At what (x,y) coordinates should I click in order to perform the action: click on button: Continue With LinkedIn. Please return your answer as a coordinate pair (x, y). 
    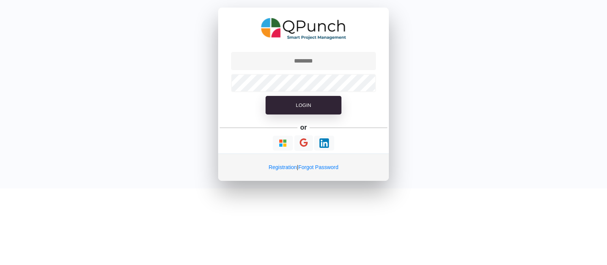
    Looking at the image, I should click on (324, 143).